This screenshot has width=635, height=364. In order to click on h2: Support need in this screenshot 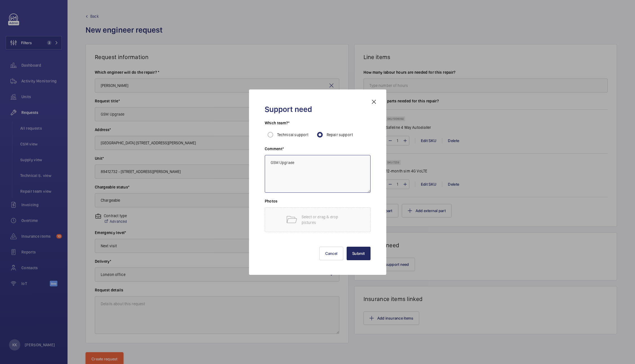, I will do `click(318, 109)`.